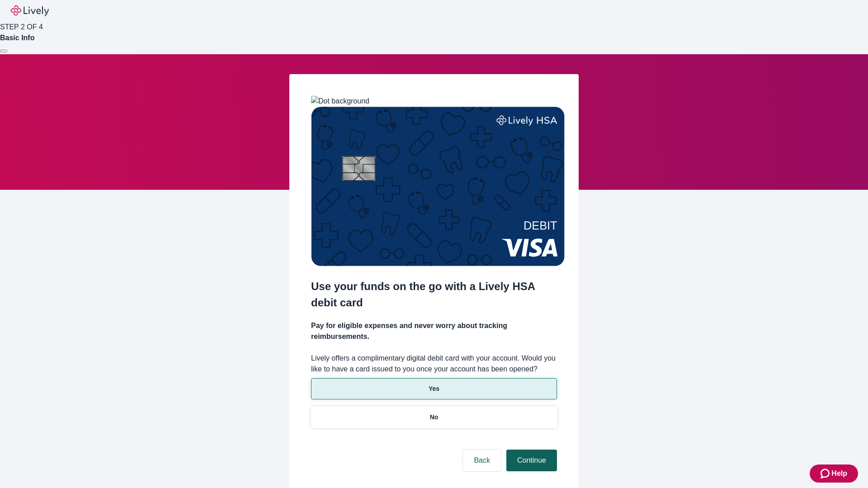  What do you see at coordinates (434, 331) in the screenshot?
I see `h4: Pay for eligible expenses and never worry about tracking reimbursements.` at bounding box center [434, 331].